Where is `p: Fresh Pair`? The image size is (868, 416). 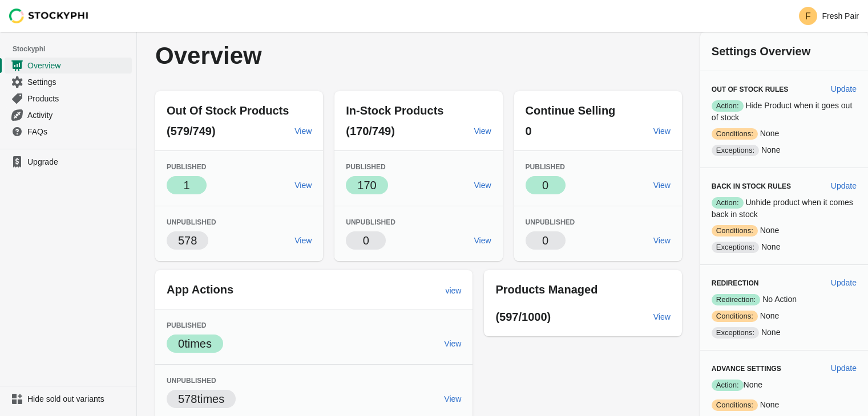 p: Fresh Pair is located at coordinates (840, 16).